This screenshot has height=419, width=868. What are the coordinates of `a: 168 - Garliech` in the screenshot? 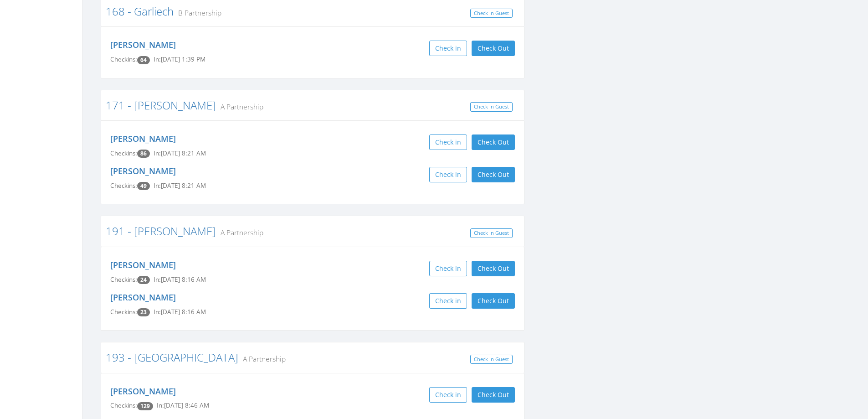 It's located at (140, 11).